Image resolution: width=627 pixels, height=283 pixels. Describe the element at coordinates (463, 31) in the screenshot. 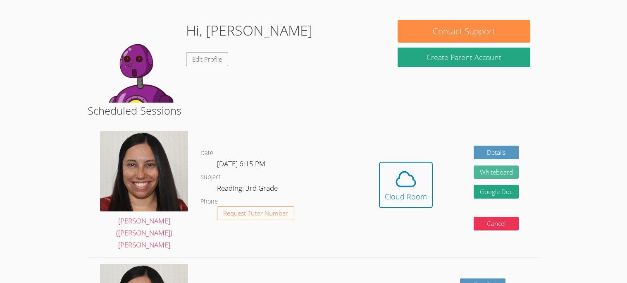

I see `button: Contact Support` at that location.